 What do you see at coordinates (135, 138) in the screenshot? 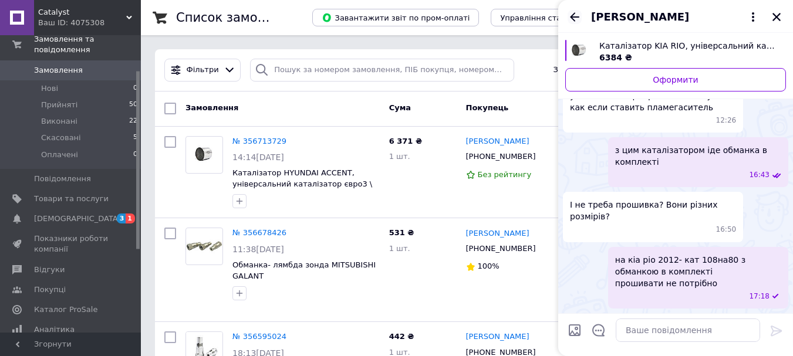
I see `span: 5` at bounding box center [135, 138].